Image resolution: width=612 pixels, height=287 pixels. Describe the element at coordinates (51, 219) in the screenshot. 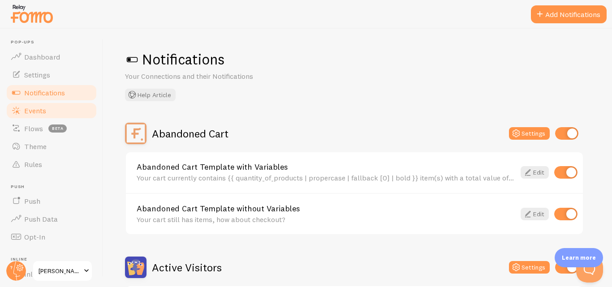

I see `a: Push Data` at that location.